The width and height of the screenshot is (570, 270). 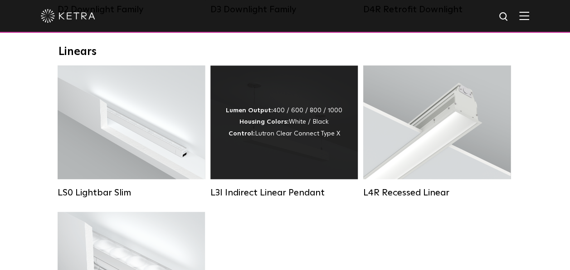 What do you see at coordinates (131, 132) in the screenshot?
I see `a: LS0 Lightbar Slim Lumen Output:200 / 350Colors:White / BlackControl:X96 Controller` at bounding box center [131, 132].